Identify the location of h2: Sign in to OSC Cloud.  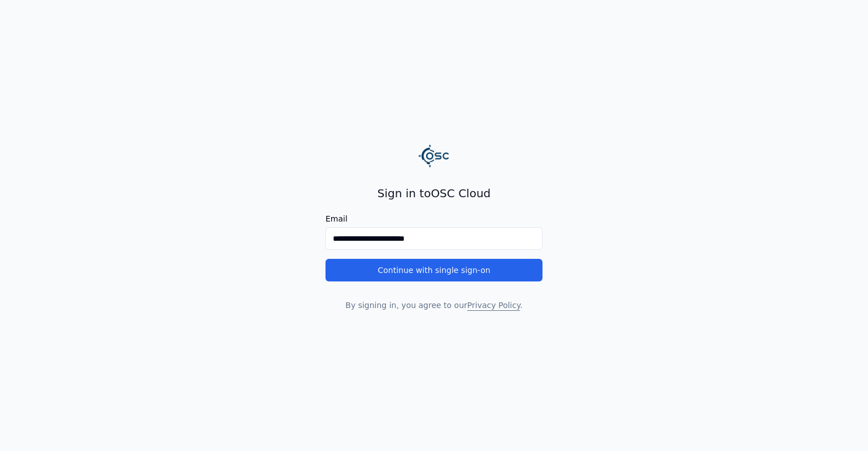
(434, 193).